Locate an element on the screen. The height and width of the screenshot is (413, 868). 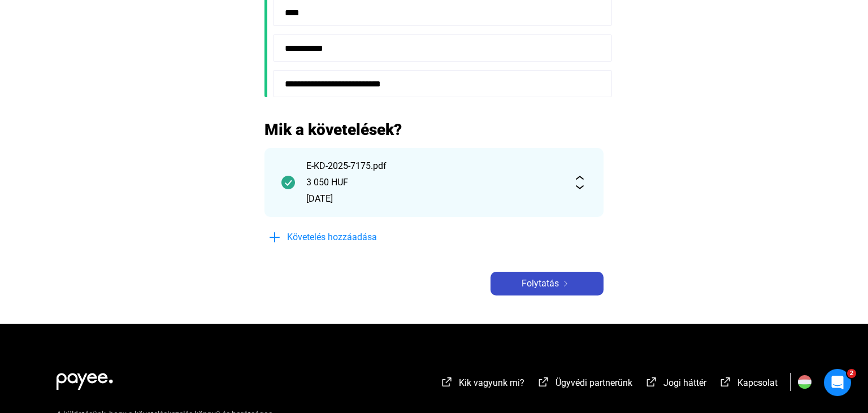
button: plus-blueKövetelés hozzáadása is located at coordinates (349, 237).